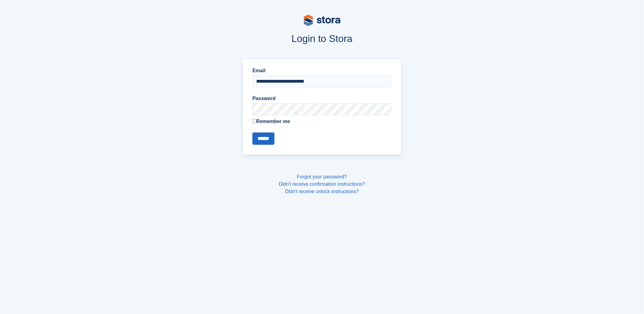  What do you see at coordinates (322, 39) in the screenshot?
I see `h1: Login to Stora` at bounding box center [322, 39].